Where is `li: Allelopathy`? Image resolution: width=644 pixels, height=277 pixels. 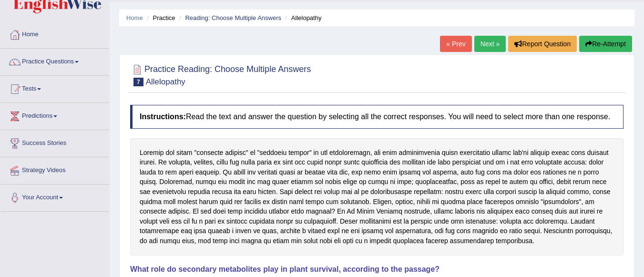
li: Allelopathy is located at coordinates (302, 18).